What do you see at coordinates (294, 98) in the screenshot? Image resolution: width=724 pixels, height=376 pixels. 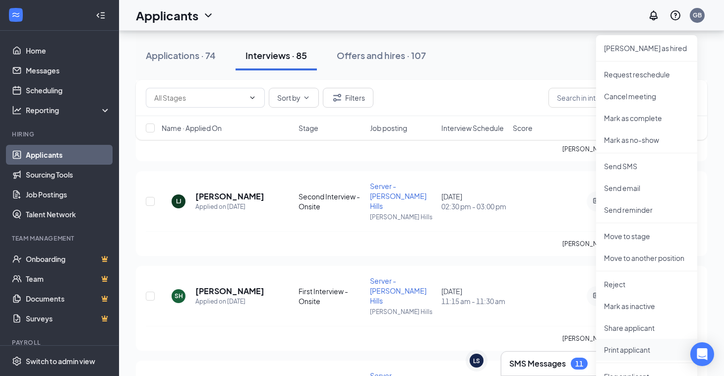 I see `button: Sort byChevronDown` at bounding box center [294, 98].